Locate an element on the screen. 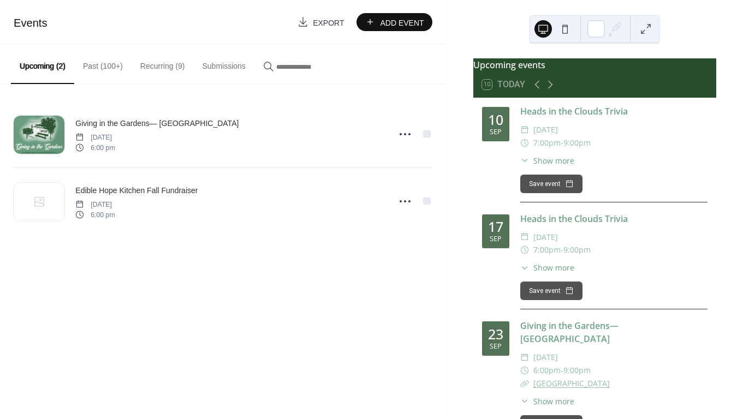 The image size is (743, 419). a: Export is located at coordinates (320, 22).